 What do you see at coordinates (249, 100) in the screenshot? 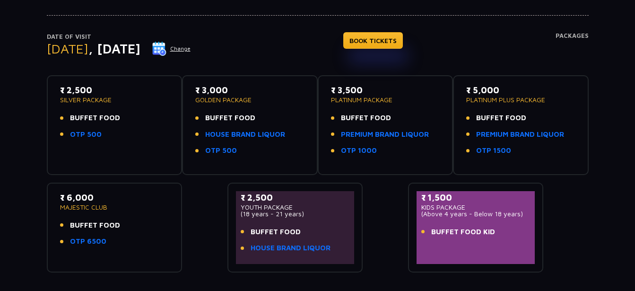
I see `p: GOLDEN PACKAGE` at bounding box center [249, 100].